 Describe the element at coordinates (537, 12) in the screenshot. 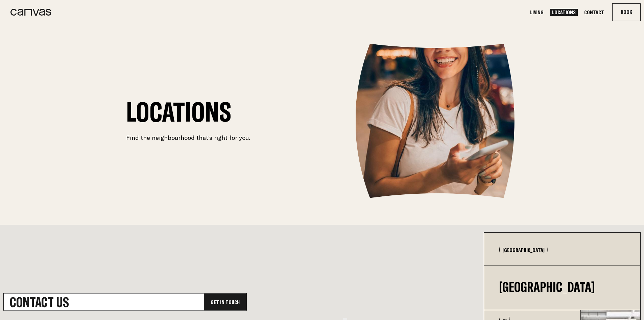

I see `a: Living` at that location.